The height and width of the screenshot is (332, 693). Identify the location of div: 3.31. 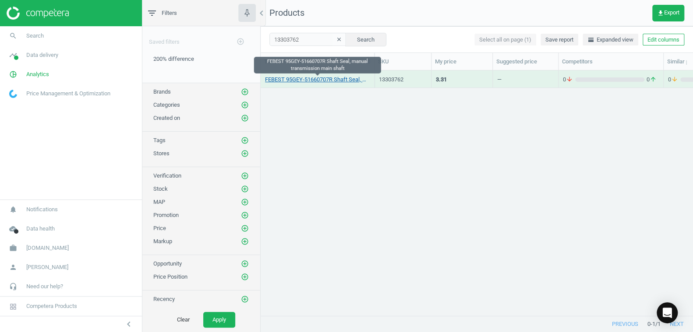
(441, 80).